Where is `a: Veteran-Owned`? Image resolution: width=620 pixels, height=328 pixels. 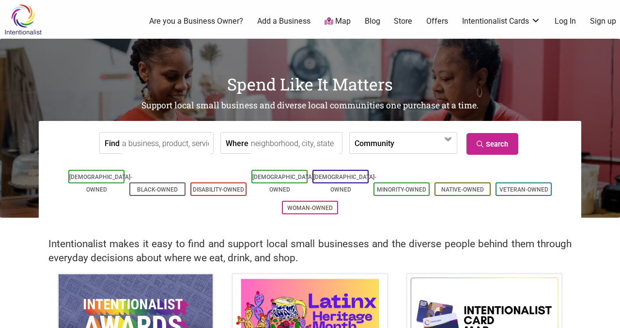 a: Veteran-Owned is located at coordinates (523, 190).